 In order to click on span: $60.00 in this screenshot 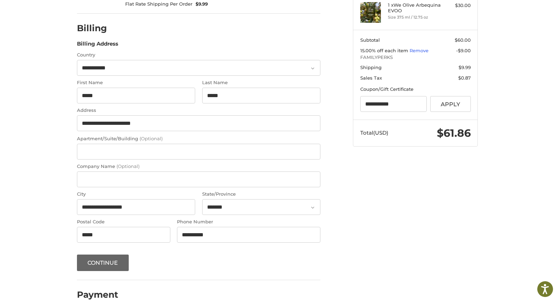, I will do `click(463, 40)`.